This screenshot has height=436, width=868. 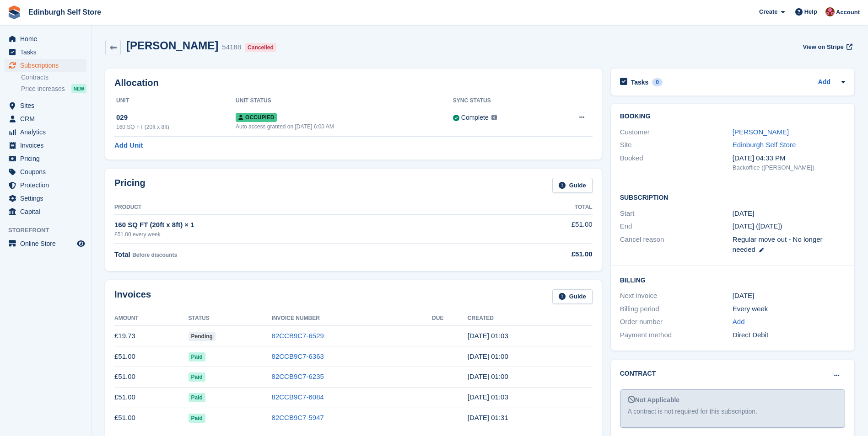 What do you see at coordinates (298, 376) in the screenshot?
I see `a: 82CCB9C7-6235` at bounding box center [298, 376].